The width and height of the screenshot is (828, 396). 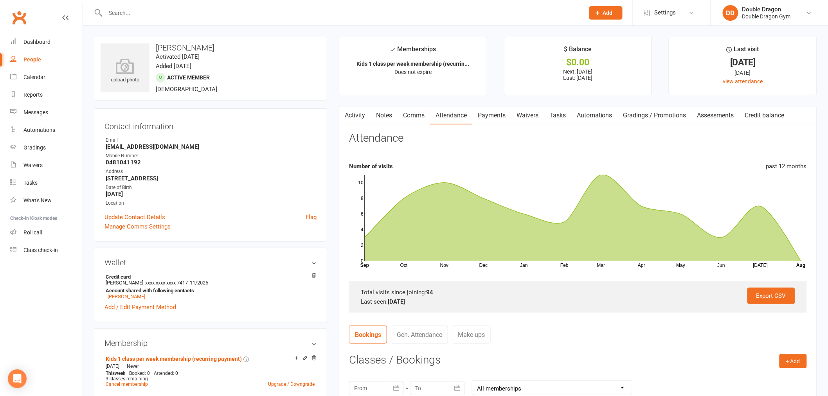 I want to click on div: Waivers, so click(x=33, y=165).